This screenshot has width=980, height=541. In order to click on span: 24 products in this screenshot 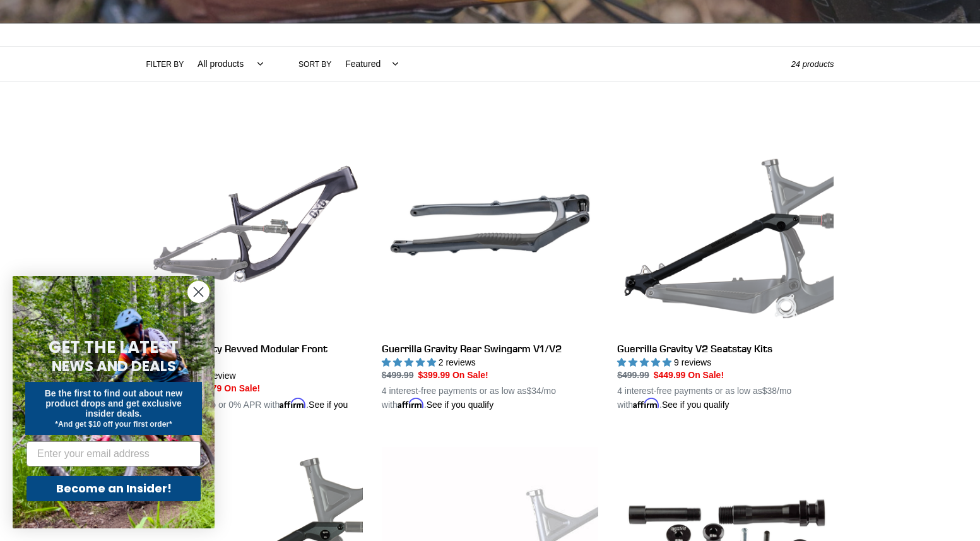, I will do `click(813, 64)`.